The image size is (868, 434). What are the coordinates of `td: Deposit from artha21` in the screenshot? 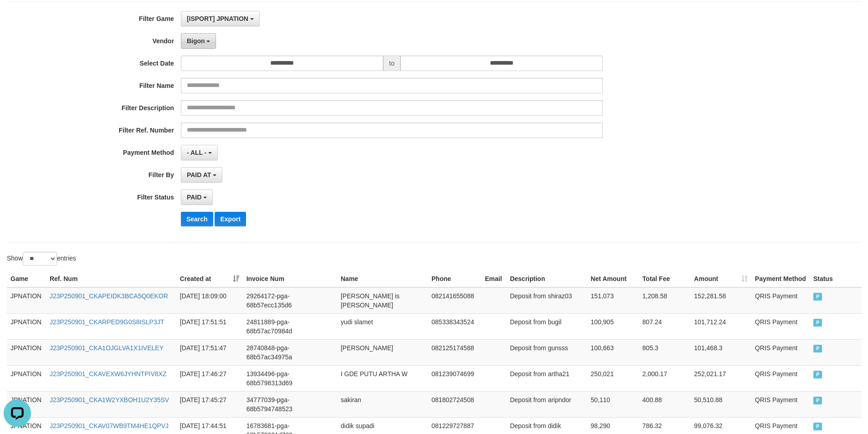 It's located at (547, 378).